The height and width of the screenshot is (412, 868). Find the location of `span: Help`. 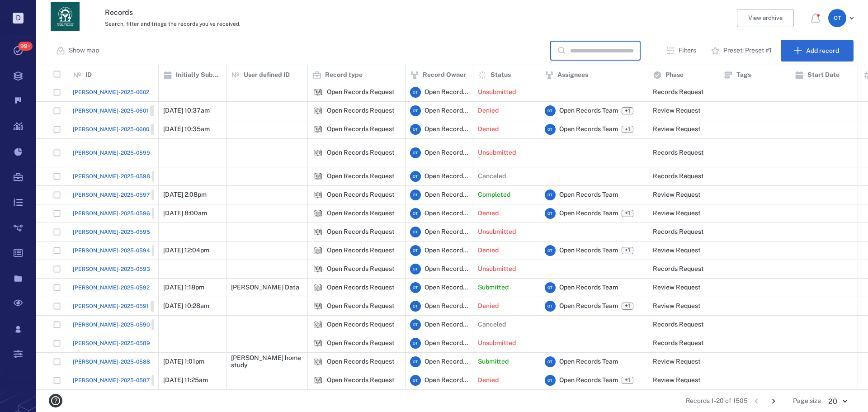

span: Help is located at coordinates (29, 10).